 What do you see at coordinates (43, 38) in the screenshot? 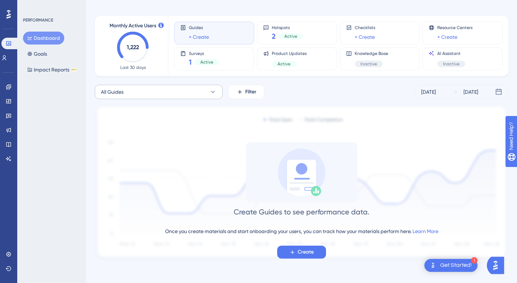
I see `button: Dashboard` at bounding box center [43, 38].